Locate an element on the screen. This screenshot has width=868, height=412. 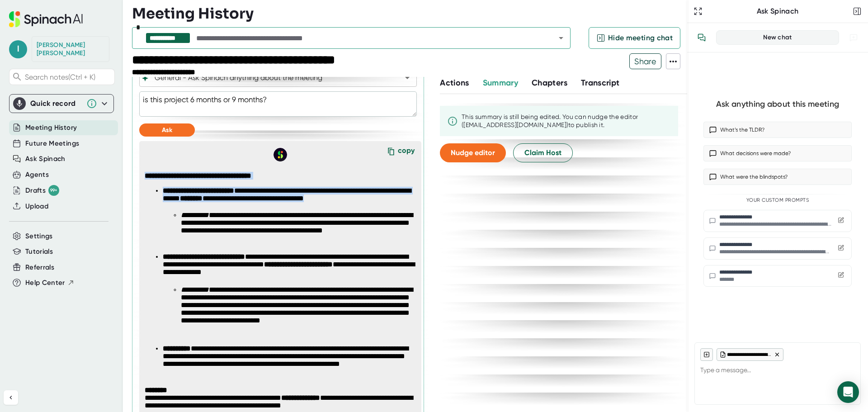
span: Future Meetings is located at coordinates (52, 143).